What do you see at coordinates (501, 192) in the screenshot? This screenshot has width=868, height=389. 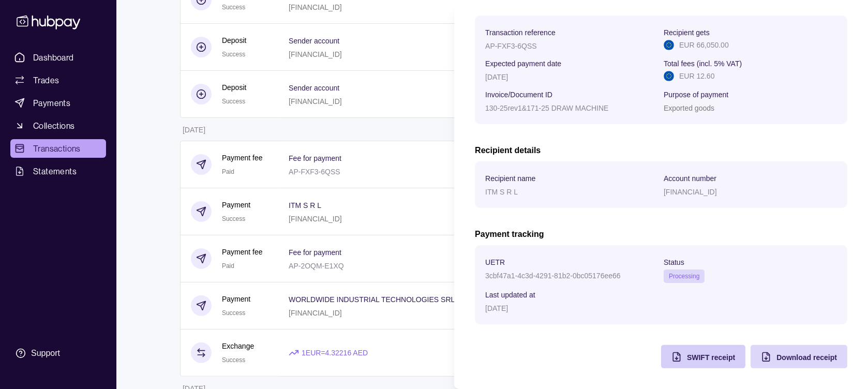 I see `p: ITM S R L` at bounding box center [501, 192].